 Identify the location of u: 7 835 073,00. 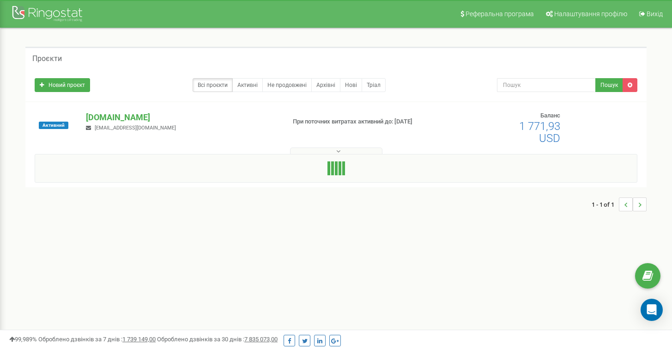
(261, 339).